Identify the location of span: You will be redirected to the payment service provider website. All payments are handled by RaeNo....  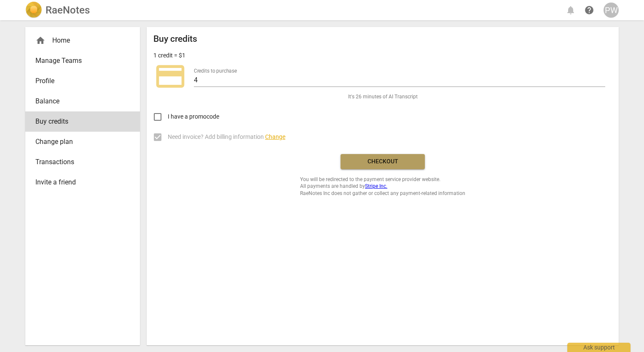
(383, 186).